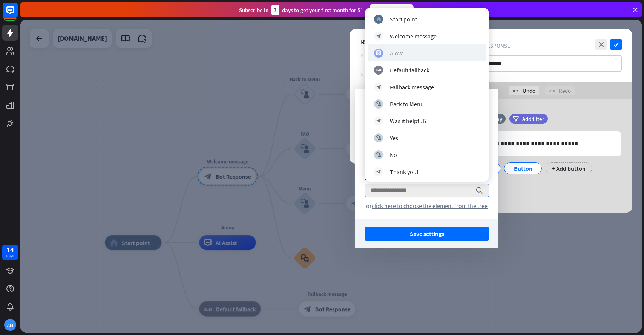 This screenshot has width=644, height=335. I want to click on i: filter, so click(516, 119).